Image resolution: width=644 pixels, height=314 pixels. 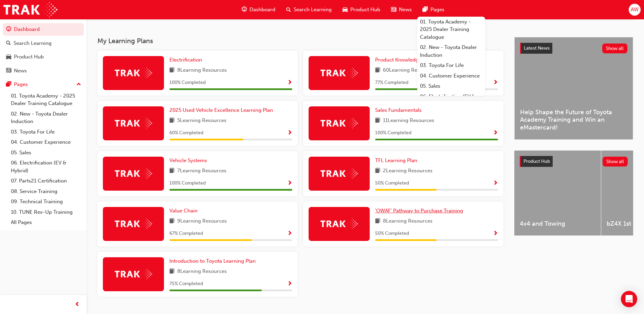 I want to click on a: 08. Service Training, so click(x=46, y=191).